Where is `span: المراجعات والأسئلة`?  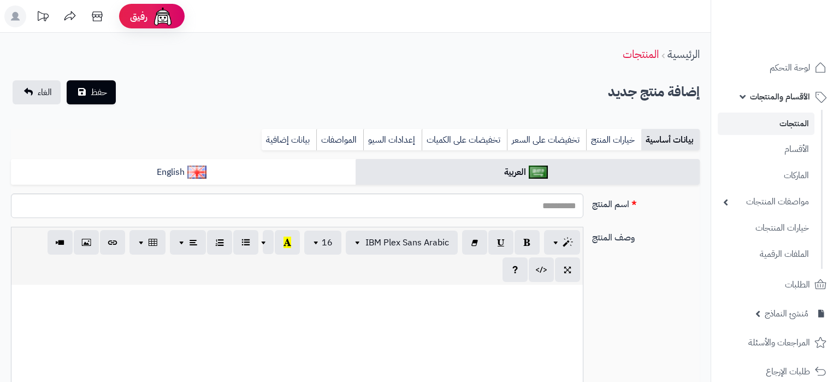
span: المراجعات والأسئلة is located at coordinates (779, 343).